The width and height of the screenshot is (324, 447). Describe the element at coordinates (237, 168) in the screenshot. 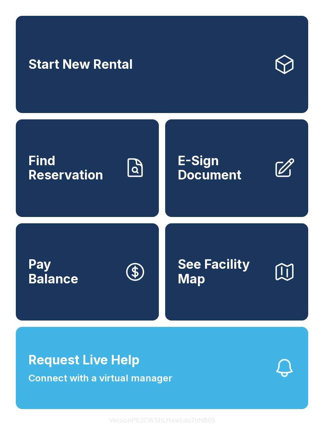

I see `a: E-Sign Document` at that location.